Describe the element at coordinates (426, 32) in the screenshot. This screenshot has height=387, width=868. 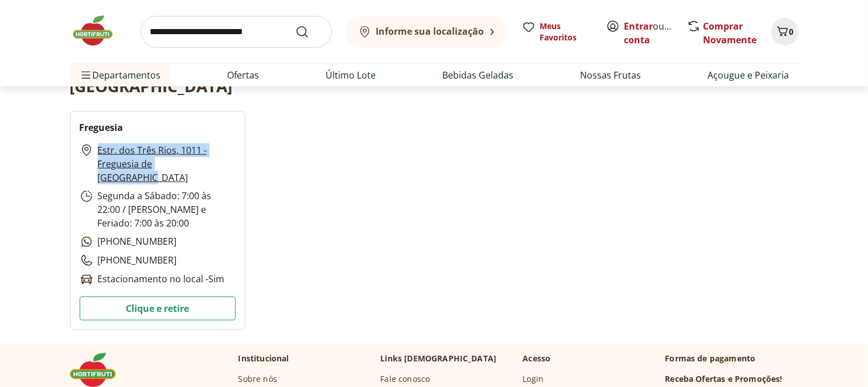
I see `button: Informe sua localização` at that location.